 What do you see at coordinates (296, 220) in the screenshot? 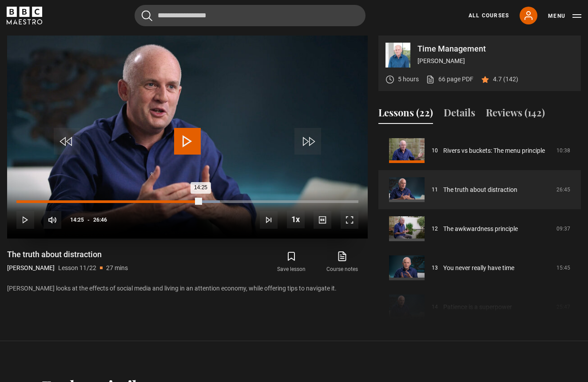
I see `button: Playback Rate` at bounding box center [296, 220].